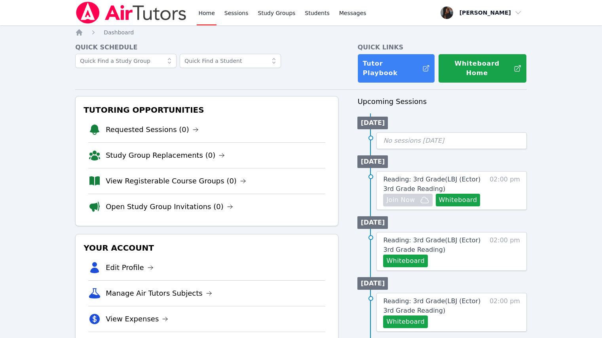 This screenshot has width=602, height=338. Describe the element at coordinates (119, 32) in the screenshot. I see `a: Dashboard` at that location.